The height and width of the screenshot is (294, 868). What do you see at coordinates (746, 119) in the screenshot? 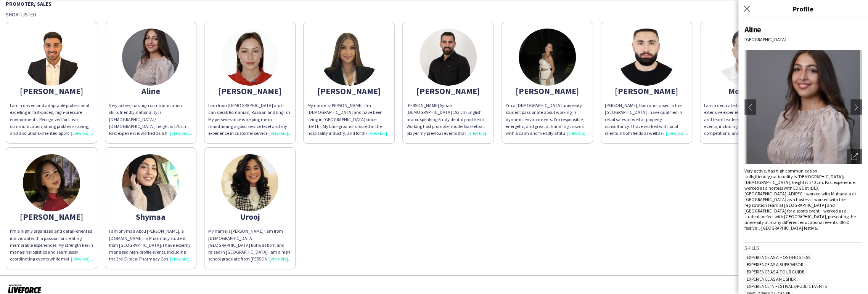
I see `div: I am a dedicated events professional with extensive experience in customer service and team leade...` at bounding box center [746, 119].